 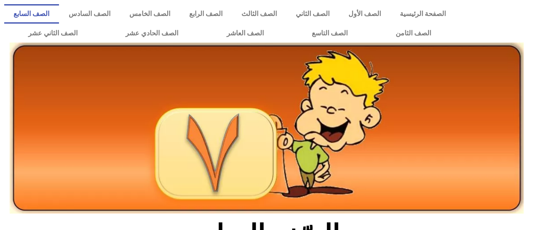 What do you see at coordinates (364, 14) in the screenshot?
I see `a: الصف الأول` at bounding box center [364, 14].